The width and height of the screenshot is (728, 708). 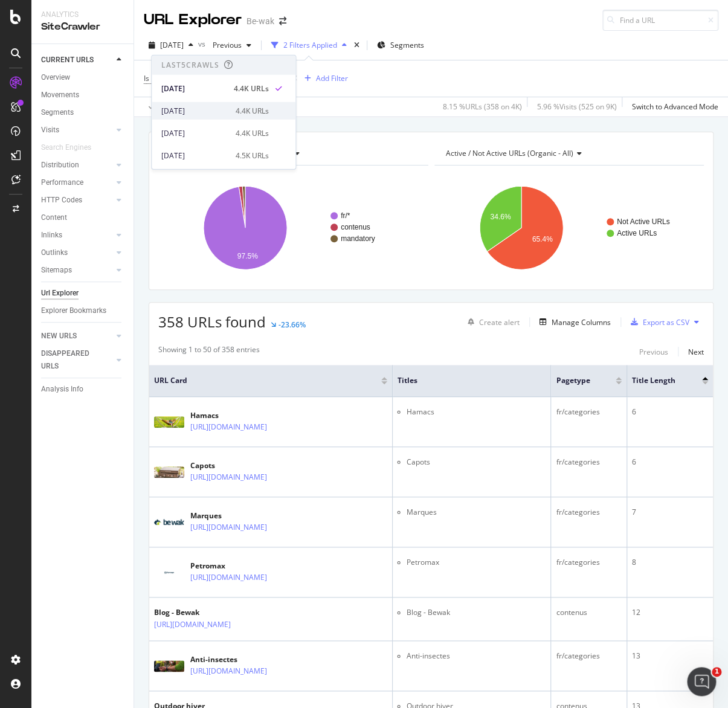 What do you see at coordinates (58, 336) in the screenshot?
I see `div: NEW URLS` at bounding box center [58, 336].